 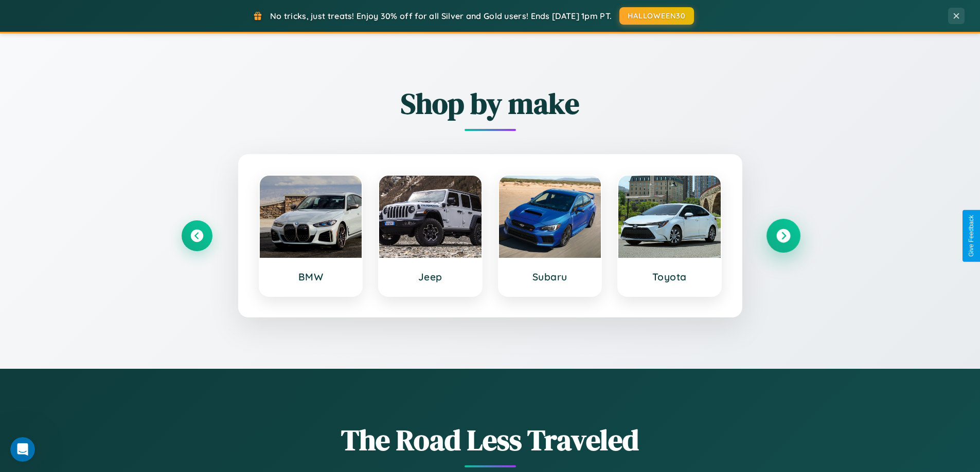 What do you see at coordinates (430, 277) in the screenshot?
I see `h3: Jeep` at bounding box center [430, 277].